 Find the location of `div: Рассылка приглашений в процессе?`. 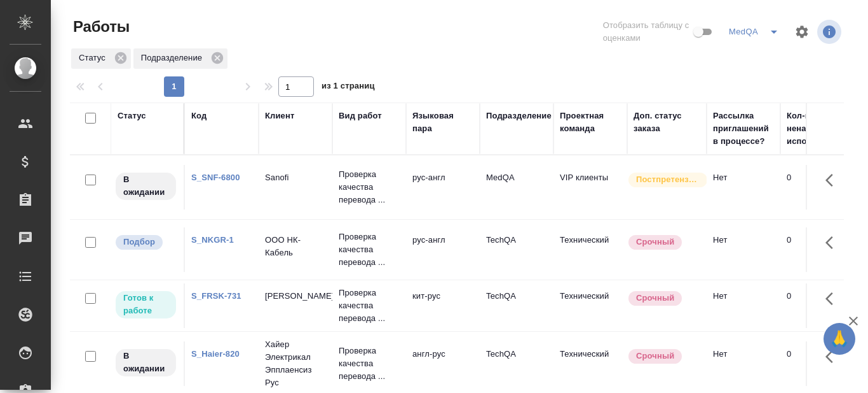

div: Рассылка приглашений в процессе? is located at coordinates (744, 128).